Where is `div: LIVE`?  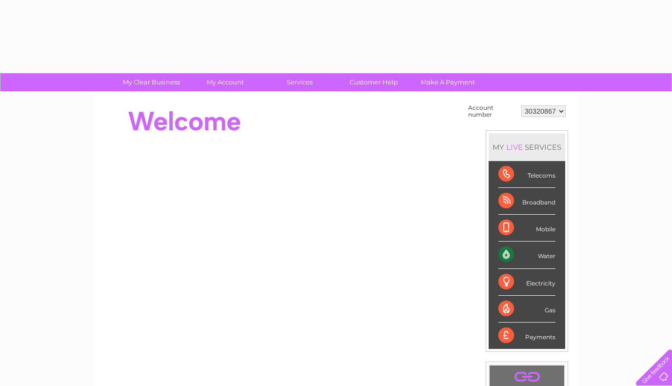 div: LIVE is located at coordinates (515, 147).